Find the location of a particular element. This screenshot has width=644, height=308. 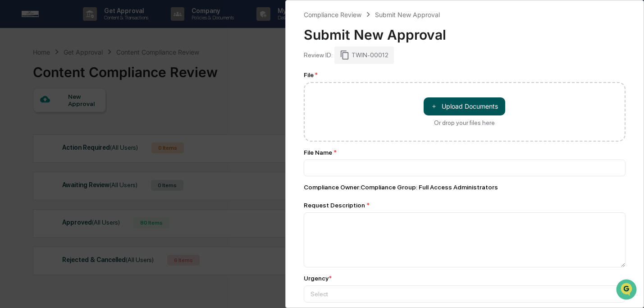

div: File Name is located at coordinates (465, 152).